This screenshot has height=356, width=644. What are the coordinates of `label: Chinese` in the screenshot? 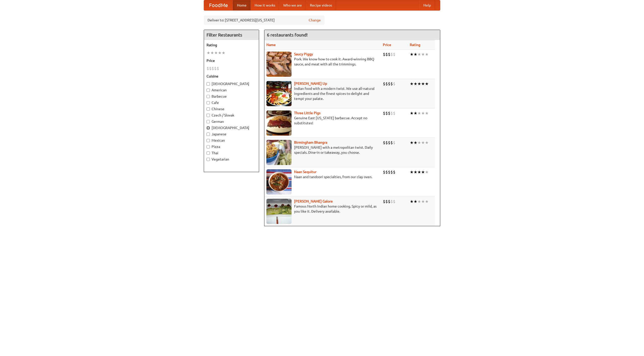 It's located at (231, 109).